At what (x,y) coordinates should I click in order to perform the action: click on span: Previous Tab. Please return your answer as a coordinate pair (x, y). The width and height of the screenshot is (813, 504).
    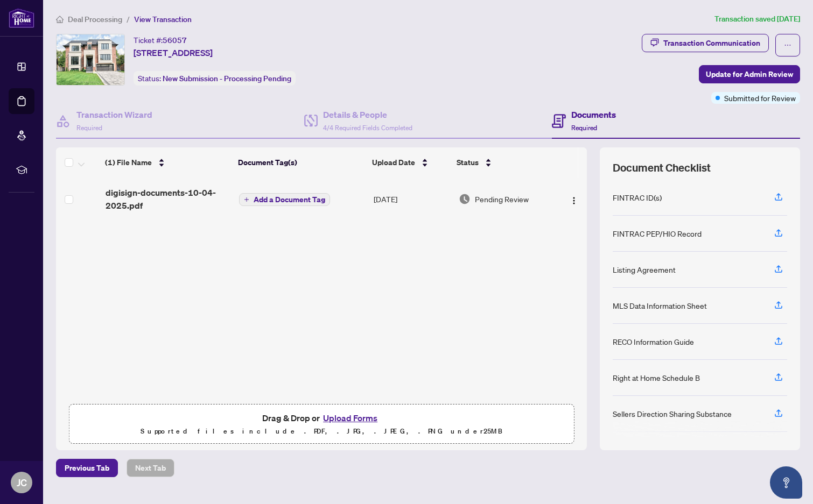
    Looking at the image, I should click on (87, 468).